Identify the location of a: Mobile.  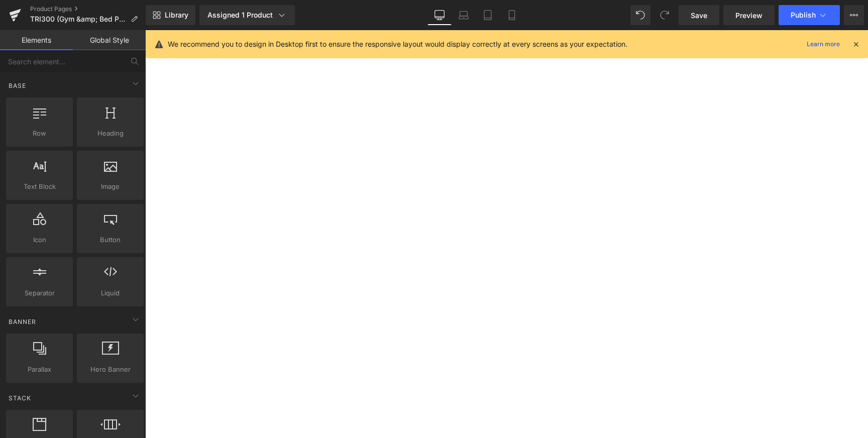
(512, 15).